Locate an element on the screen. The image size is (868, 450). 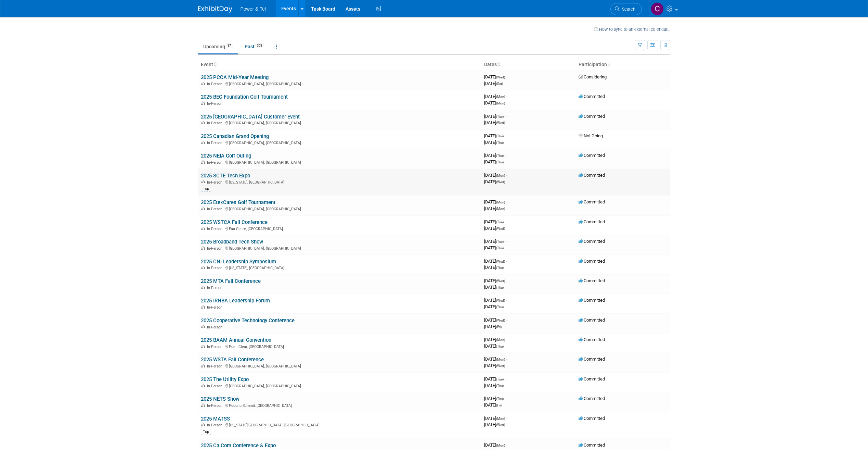
span: Not Going is located at coordinates (590, 135).